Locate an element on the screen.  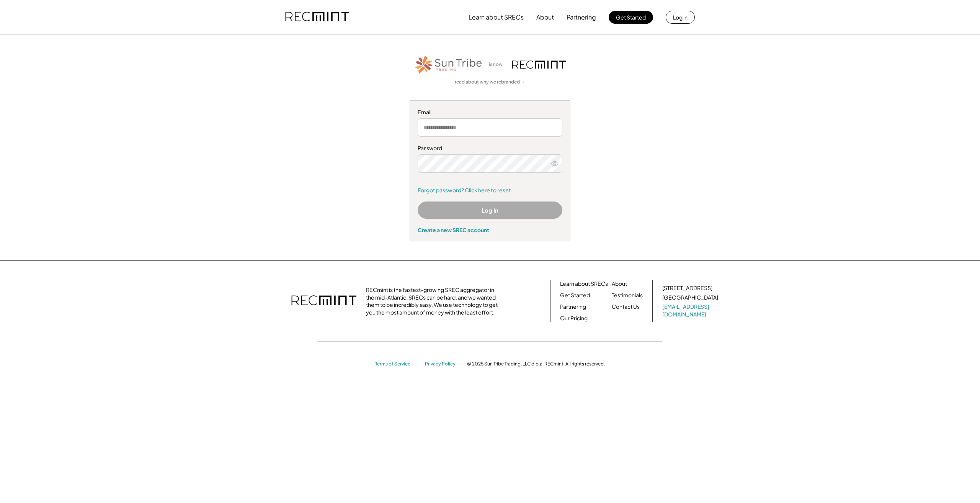
a: read about why we rebranded → is located at coordinates (490, 82).